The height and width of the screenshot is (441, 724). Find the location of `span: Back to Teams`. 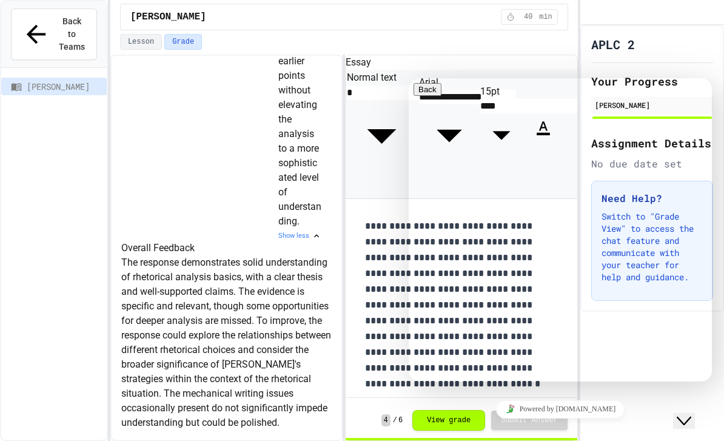

span: Back to Teams is located at coordinates (72, 34).